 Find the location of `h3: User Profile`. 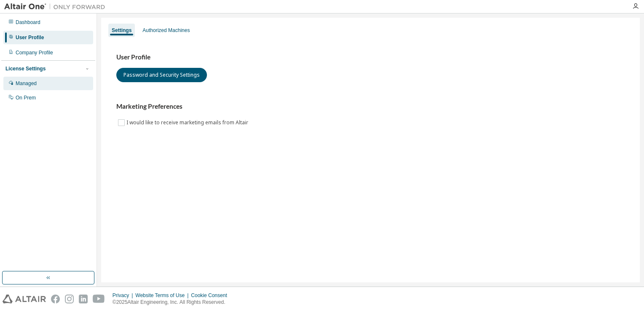

h3: User Profile is located at coordinates (371, 57).